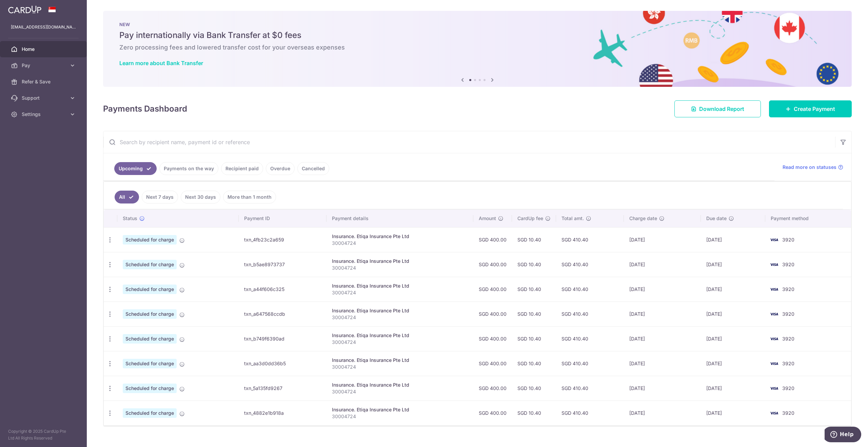  Describe the element at coordinates (282, 239) in the screenshot. I see `td: txn_4fb23c2a659` at that location.